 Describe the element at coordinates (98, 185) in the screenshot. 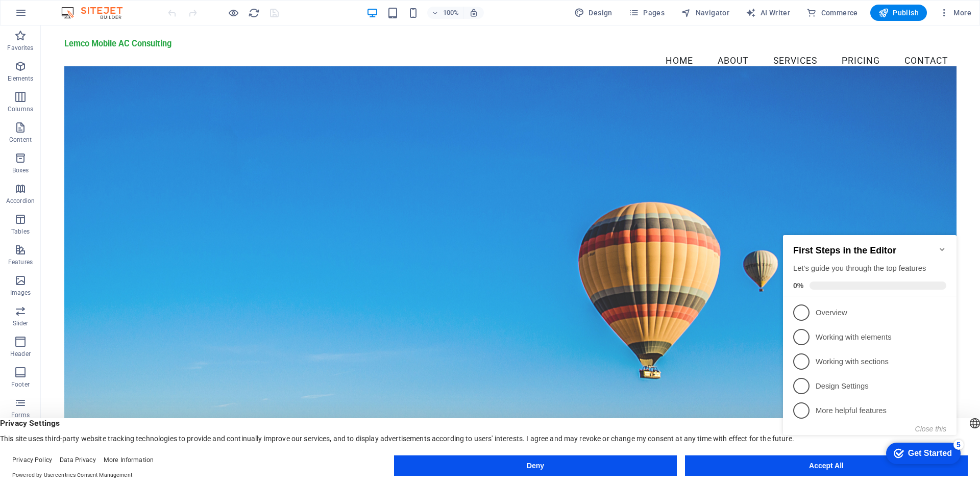

I see `p: More helpful features` at that location.